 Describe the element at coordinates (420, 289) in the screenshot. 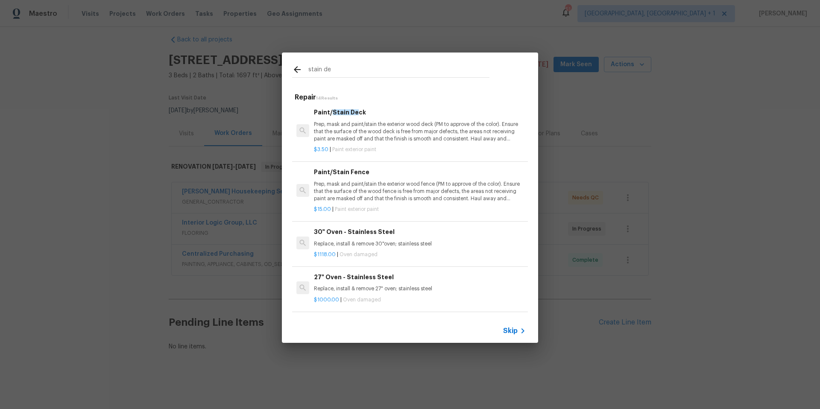

I see `p: Replace, install & remove 27" oven; stainless steel` at that location.